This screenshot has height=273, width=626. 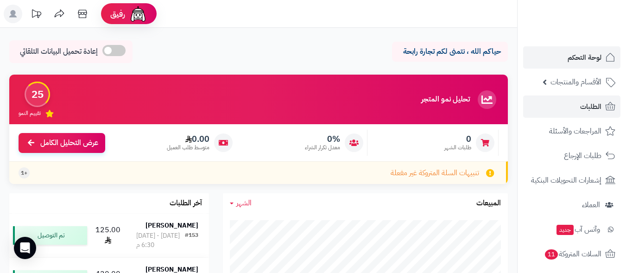 I want to click on img: ai-face.png, so click(x=138, y=14).